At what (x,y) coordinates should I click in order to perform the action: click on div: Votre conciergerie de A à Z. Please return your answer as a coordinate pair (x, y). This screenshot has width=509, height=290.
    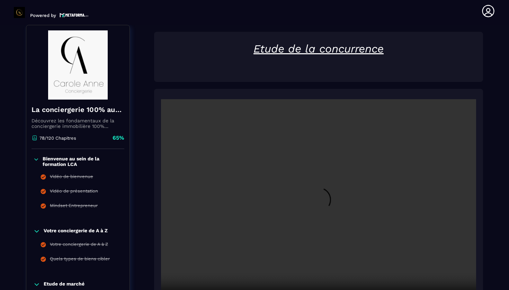
    Looking at the image, I should click on (79, 246).